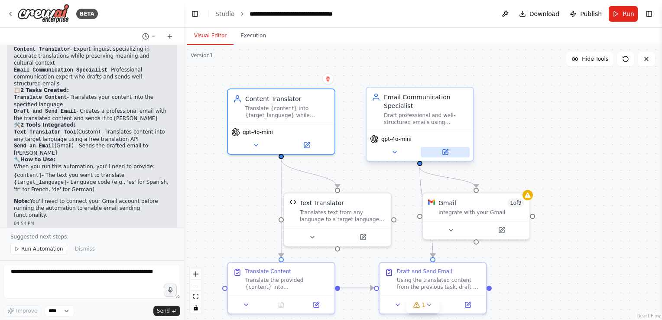 This screenshot has width=662, height=320. I want to click on li: (Custom) - Translates content into any target language using a free translation API, so click(92, 136).